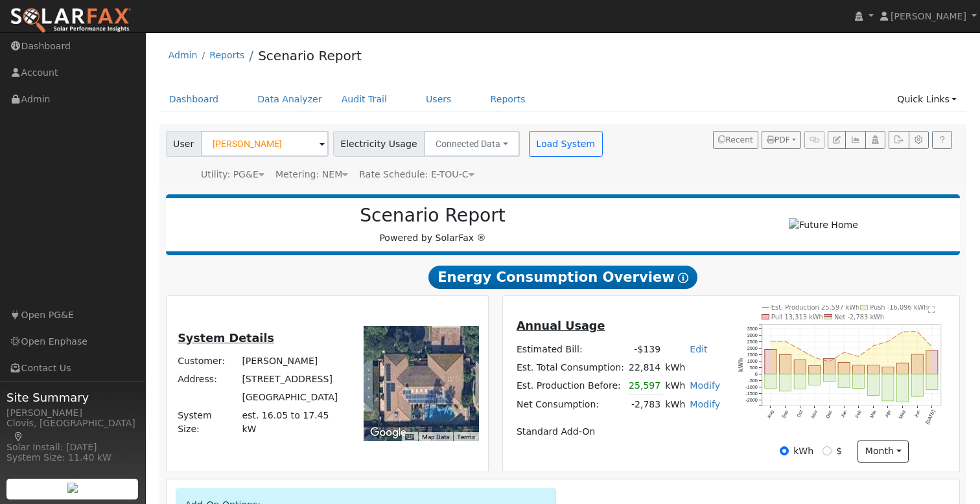 The width and height of the screenshot is (980, 504). I want to click on a: Modify, so click(704, 404).